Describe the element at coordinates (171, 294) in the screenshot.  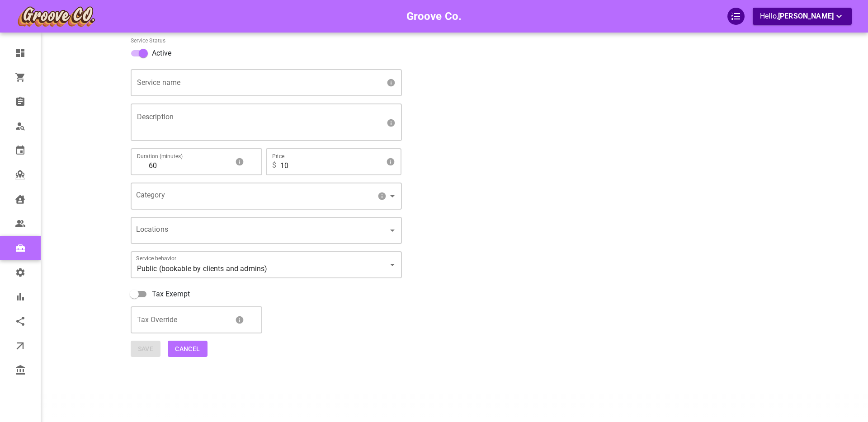
I see `span: Tax Exempt` at that location.